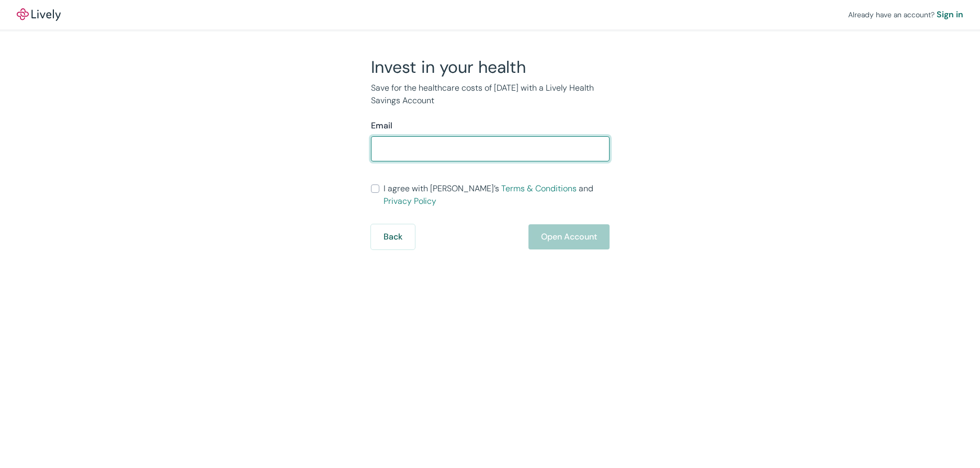 The image size is (980, 468). What do you see at coordinates (490, 67) in the screenshot?
I see `h2: Invest in your health` at bounding box center [490, 67].